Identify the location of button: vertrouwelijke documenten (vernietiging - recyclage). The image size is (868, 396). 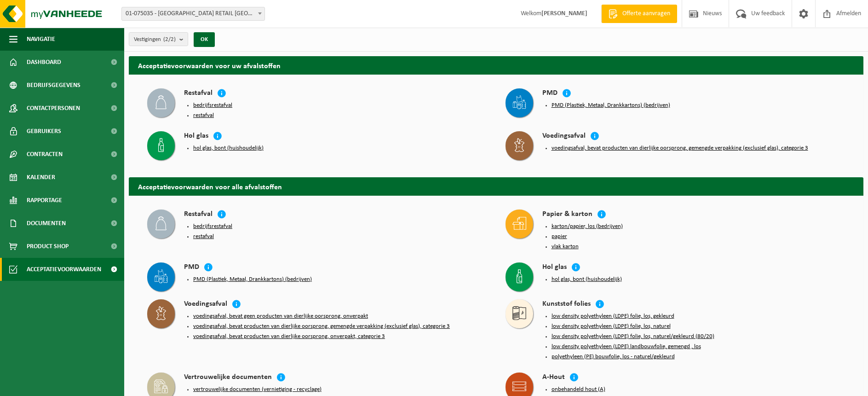
(257, 389).